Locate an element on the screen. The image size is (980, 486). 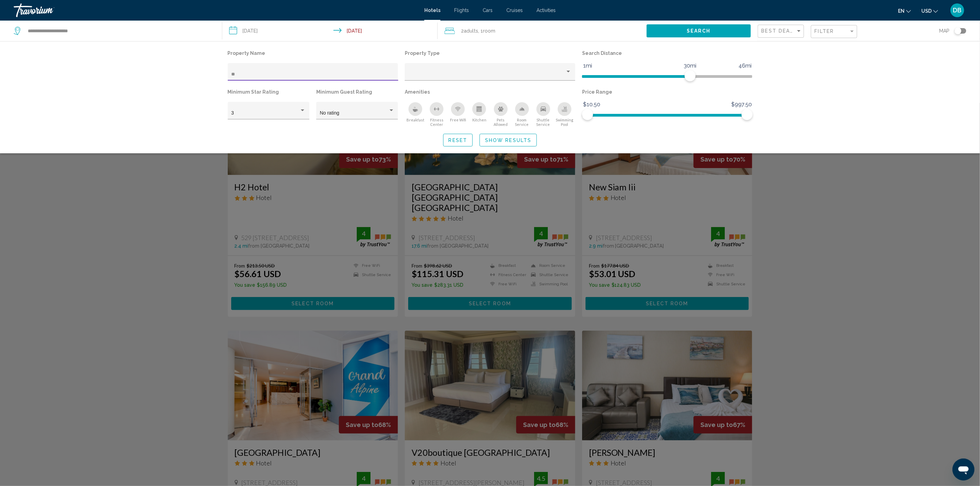
span: Fitness Center is located at coordinates (436, 122).